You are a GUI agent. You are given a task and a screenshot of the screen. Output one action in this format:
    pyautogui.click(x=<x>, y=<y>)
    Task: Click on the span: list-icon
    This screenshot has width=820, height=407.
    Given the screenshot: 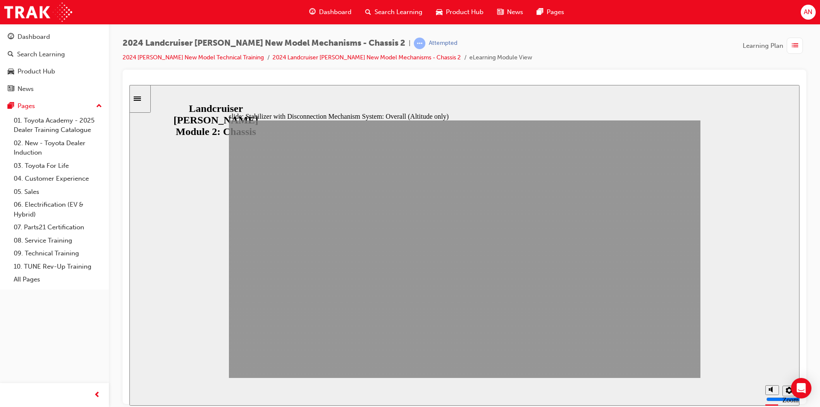 What is the action you would take?
    pyautogui.click(x=795, y=46)
    